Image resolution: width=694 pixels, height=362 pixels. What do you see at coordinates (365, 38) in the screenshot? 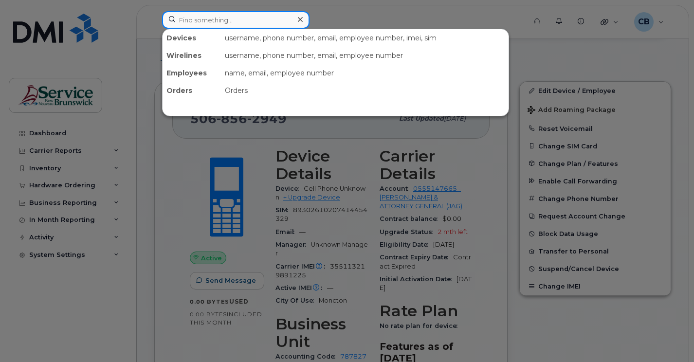
I see `div: username, phone number, email, employee number, imei, sim` at bounding box center [365, 38].